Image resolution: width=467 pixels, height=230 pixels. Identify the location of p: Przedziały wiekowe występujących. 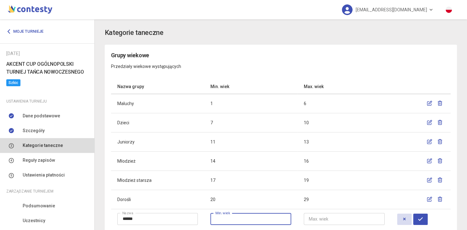
(281, 65).